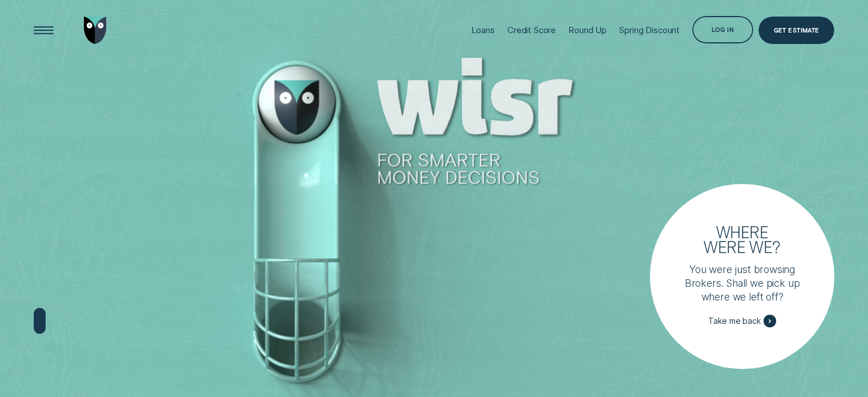  What do you see at coordinates (531, 30) in the screenshot?
I see `div: Credit Score` at bounding box center [531, 30].